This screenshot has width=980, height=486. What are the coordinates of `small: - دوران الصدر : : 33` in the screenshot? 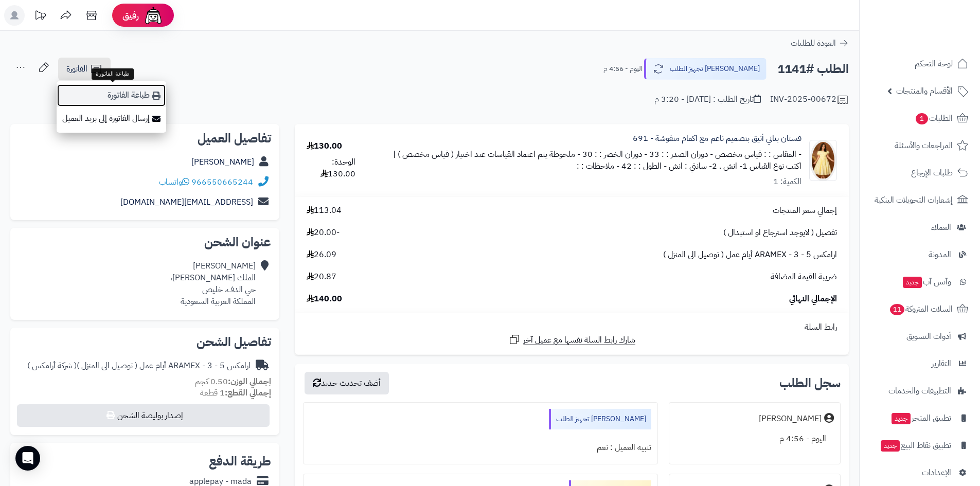 It's located at (681, 154).